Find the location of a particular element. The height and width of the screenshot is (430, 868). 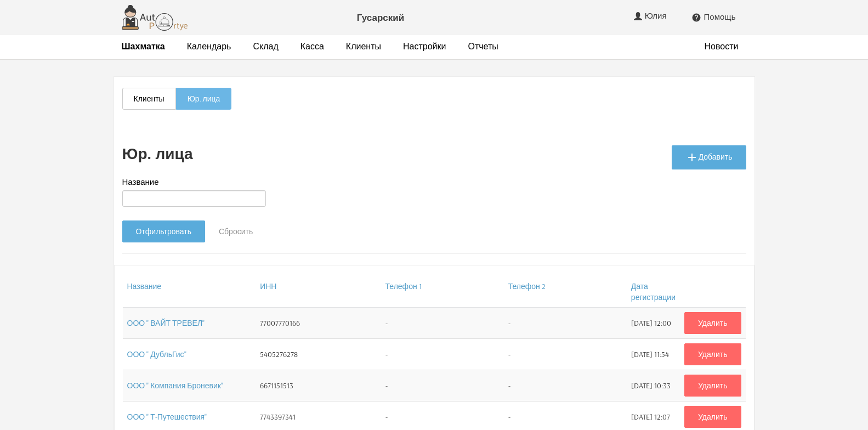

strong: Шахматка is located at coordinates (143, 46).